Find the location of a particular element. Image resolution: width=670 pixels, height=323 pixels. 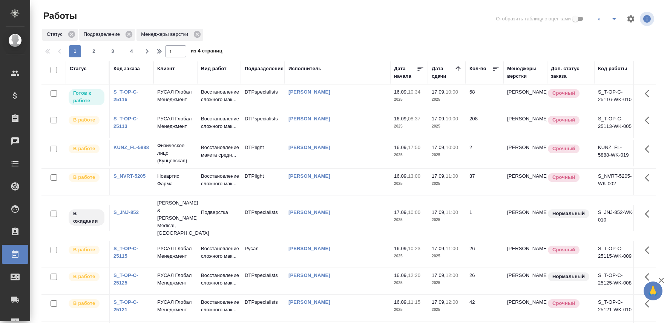

p: Статус is located at coordinates (56, 34).